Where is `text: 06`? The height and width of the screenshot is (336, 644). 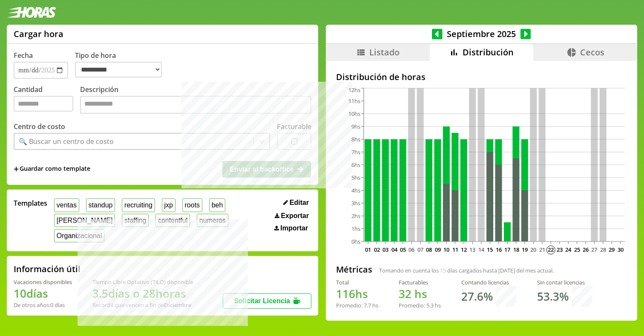 text: 06 is located at coordinates (412, 250).